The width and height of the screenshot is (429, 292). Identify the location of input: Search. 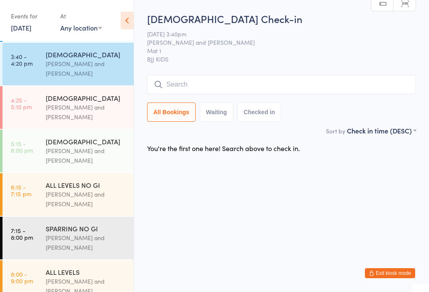
(282, 85).